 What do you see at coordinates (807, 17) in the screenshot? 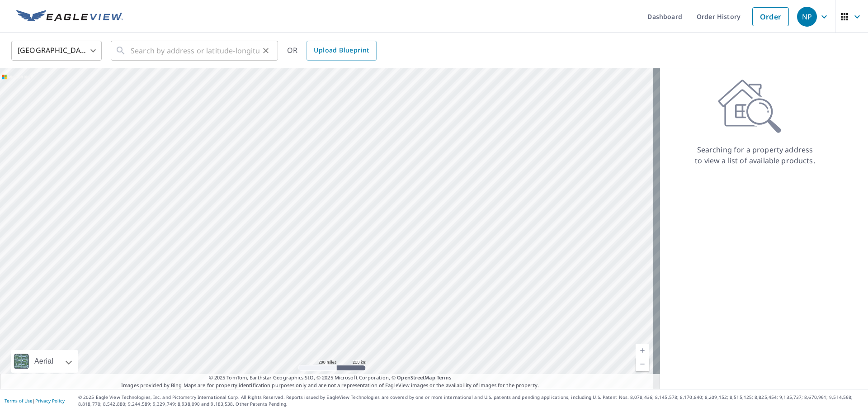
I see `div: NP` at bounding box center [807, 17].